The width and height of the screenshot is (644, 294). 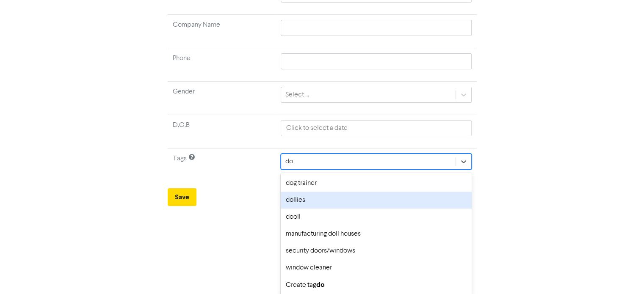 I want to click on div: window cleaner, so click(x=376, y=268).